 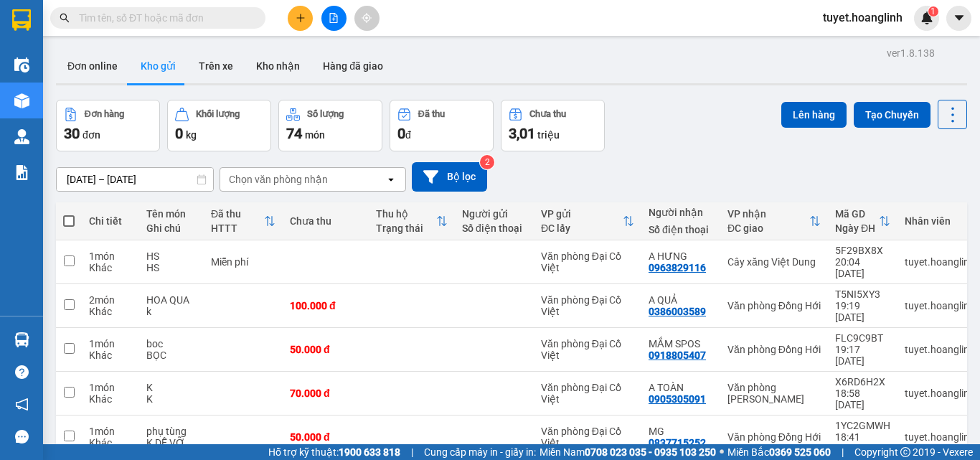 What do you see at coordinates (326, 221) in the screenshot?
I see `div: Chưa thu` at bounding box center [326, 221].